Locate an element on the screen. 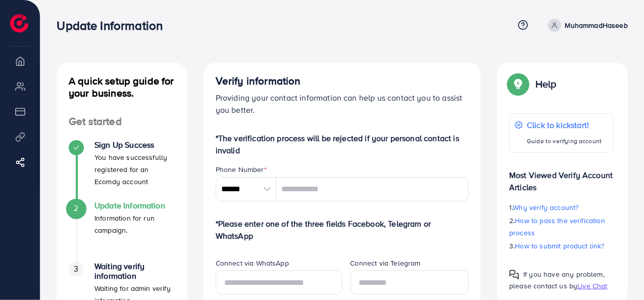 The image size is (644, 300). p: Information for run campaign. is located at coordinates (135, 224).